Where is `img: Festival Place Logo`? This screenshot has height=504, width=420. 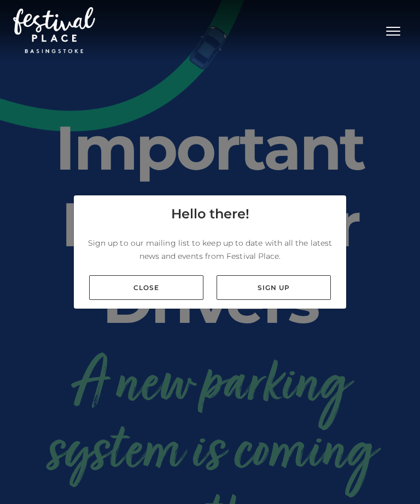 img: Festival Place Logo is located at coordinates (54, 30).